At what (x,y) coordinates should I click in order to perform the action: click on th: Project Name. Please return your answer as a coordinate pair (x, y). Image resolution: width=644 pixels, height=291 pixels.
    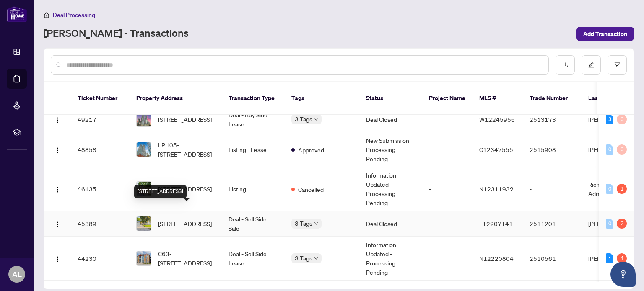
    Looking at the image, I should click on (447, 99).